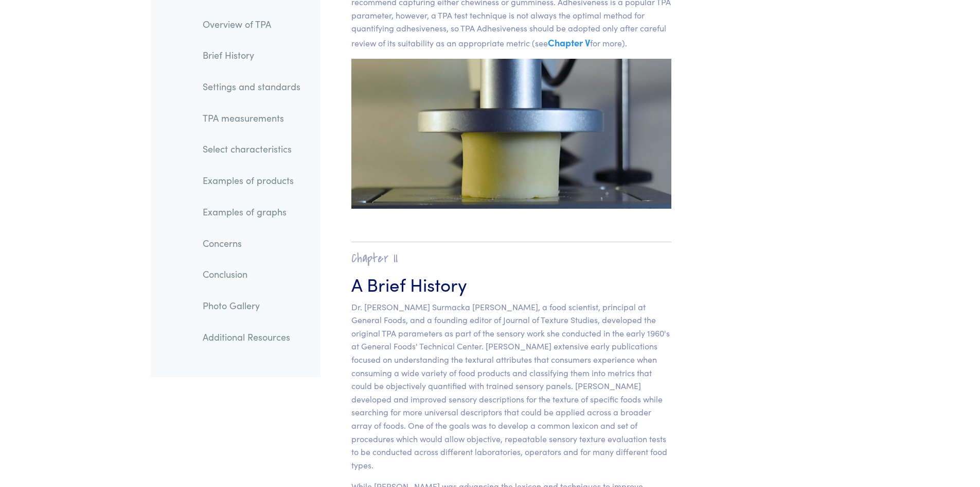 The image size is (980, 487). Describe the element at coordinates (251, 118) in the screenshot. I see `a: TPA measurements` at that location.